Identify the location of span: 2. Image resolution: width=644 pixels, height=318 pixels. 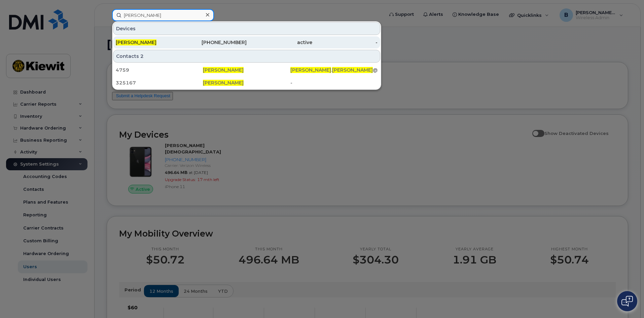
(142, 57).